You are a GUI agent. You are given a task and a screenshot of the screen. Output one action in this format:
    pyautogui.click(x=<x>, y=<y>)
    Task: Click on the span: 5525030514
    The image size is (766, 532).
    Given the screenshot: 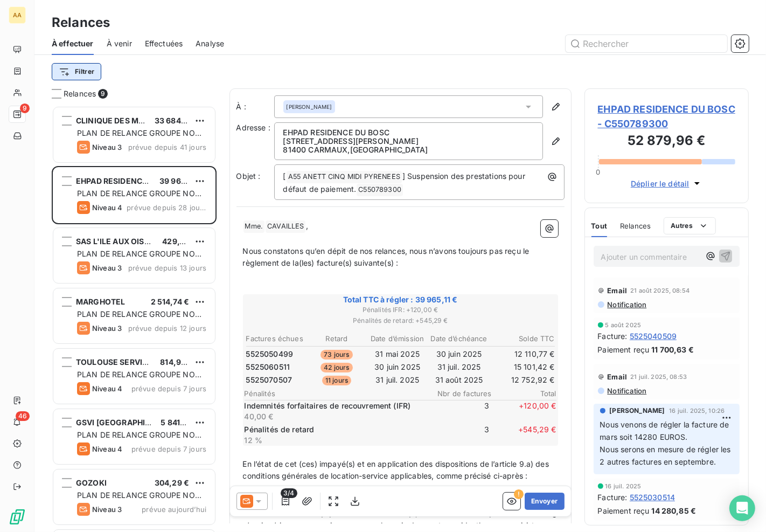 What is the action you would take?
    pyautogui.click(x=653, y=497)
    